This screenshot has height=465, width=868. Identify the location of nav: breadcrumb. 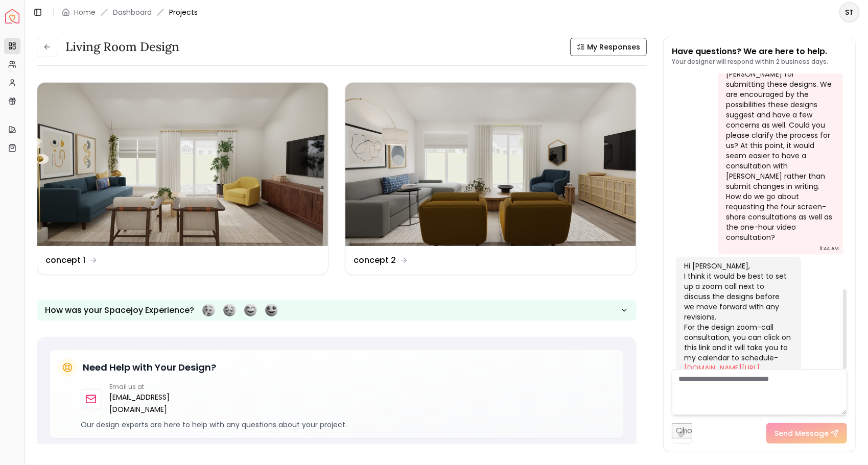
(130, 12).